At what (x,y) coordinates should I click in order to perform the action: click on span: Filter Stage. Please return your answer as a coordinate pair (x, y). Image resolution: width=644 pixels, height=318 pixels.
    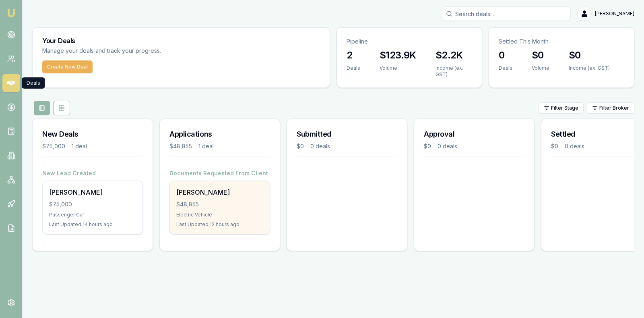
    Looking at the image, I should click on (565, 108).